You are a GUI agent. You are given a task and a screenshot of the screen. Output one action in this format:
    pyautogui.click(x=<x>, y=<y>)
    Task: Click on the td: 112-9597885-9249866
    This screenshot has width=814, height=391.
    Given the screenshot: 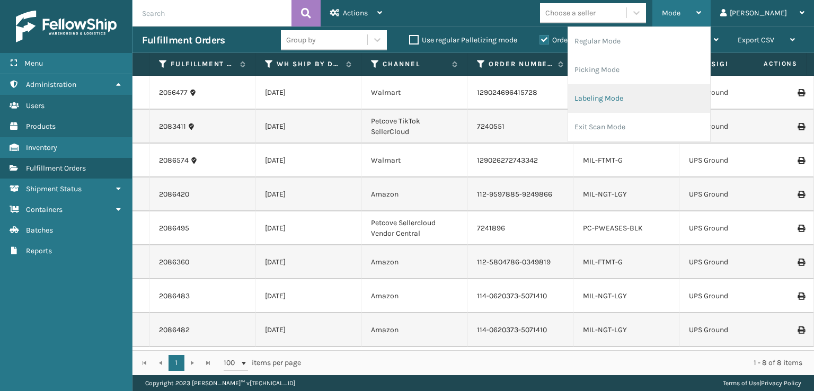 What is the action you would take?
    pyautogui.click(x=521, y=195)
    